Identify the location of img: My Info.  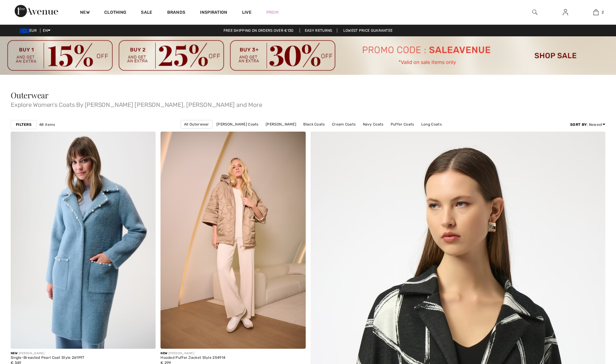
(565, 12).